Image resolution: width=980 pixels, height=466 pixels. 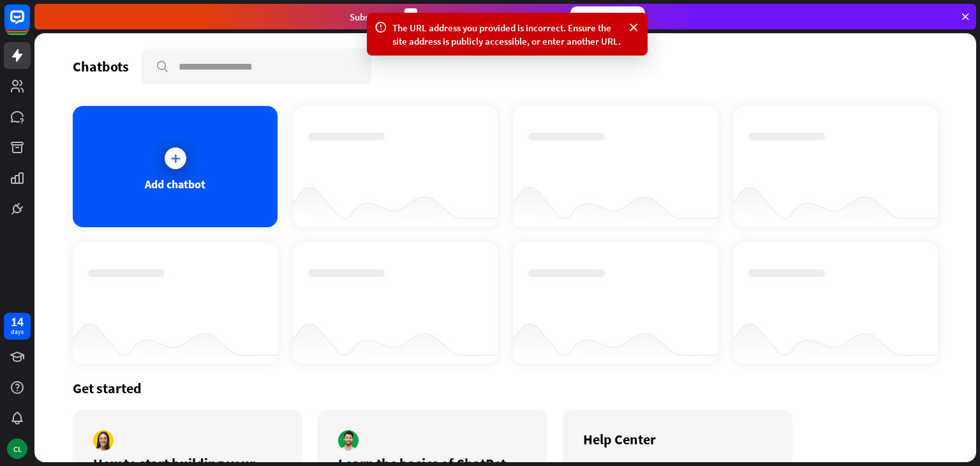 What do you see at coordinates (17, 322) in the screenshot?
I see `div: 14` at bounding box center [17, 322].